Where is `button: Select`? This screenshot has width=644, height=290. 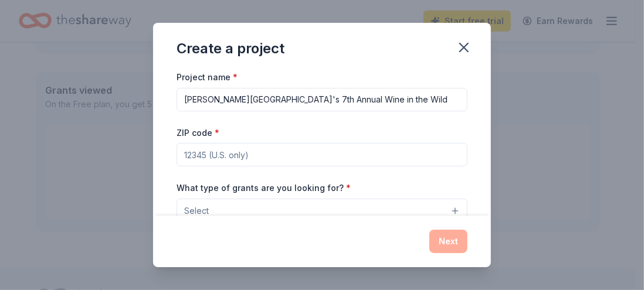
button: Select is located at coordinates (322, 211).